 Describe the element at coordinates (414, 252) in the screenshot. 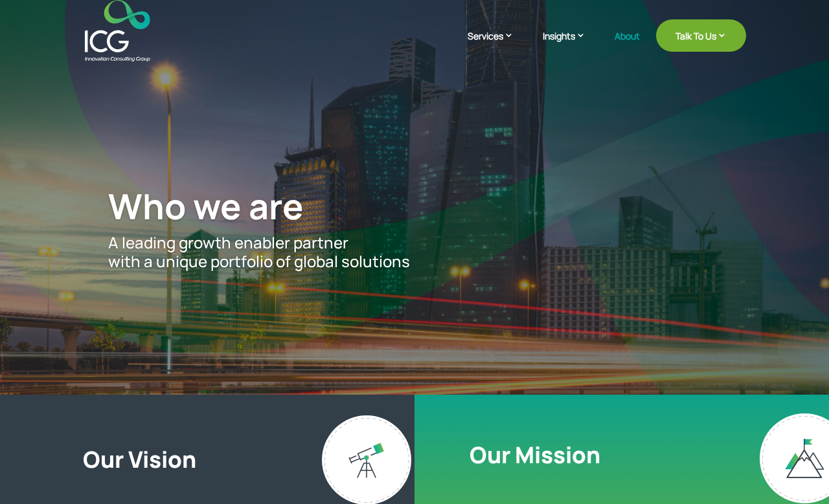

I see `p: A leading growth enabler partner with a unique portfolio of global solutions` at that location.